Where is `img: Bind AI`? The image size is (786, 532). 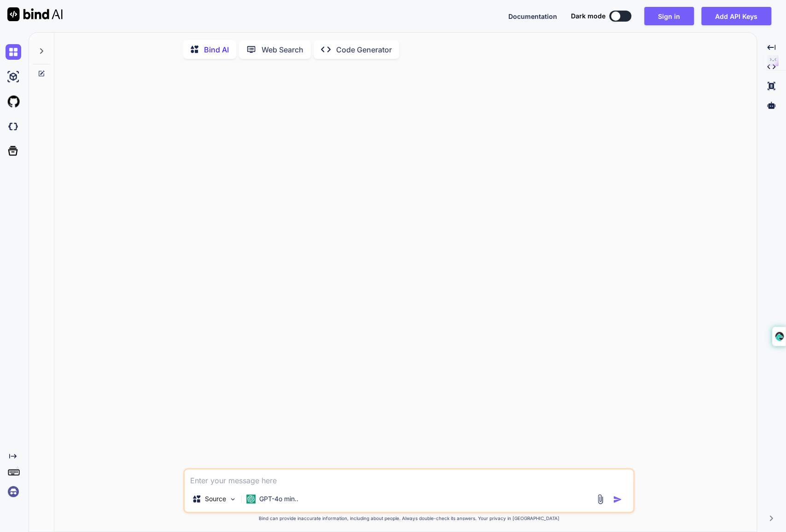
img: Bind AI is located at coordinates (35, 14).